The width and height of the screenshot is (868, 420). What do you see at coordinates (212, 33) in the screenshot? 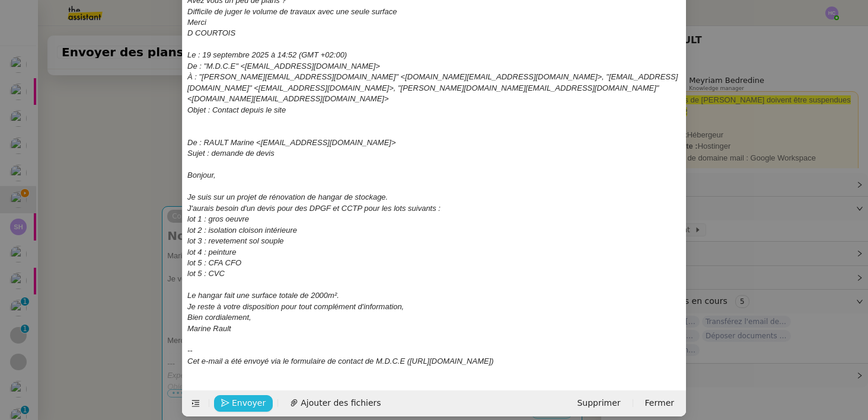
I see `em: D COURTOIS` at bounding box center [212, 33].